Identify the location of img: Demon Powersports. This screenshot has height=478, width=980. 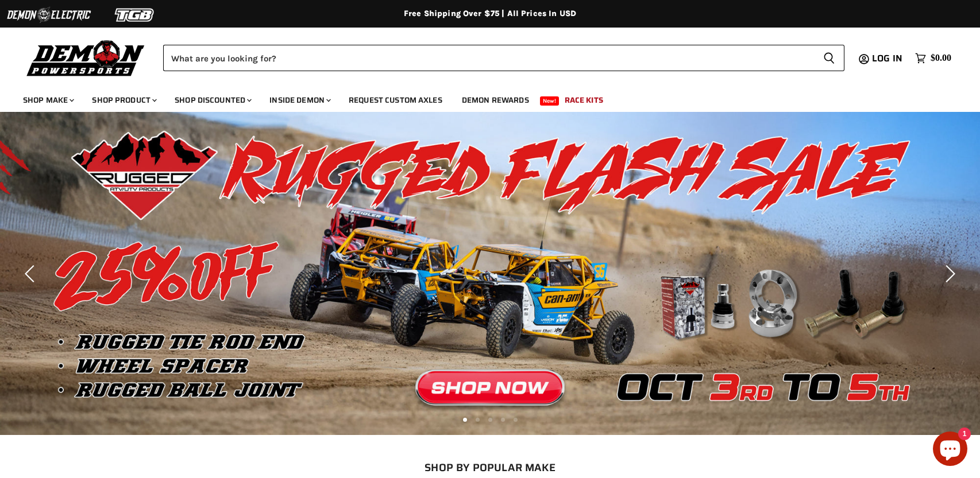
(86, 57).